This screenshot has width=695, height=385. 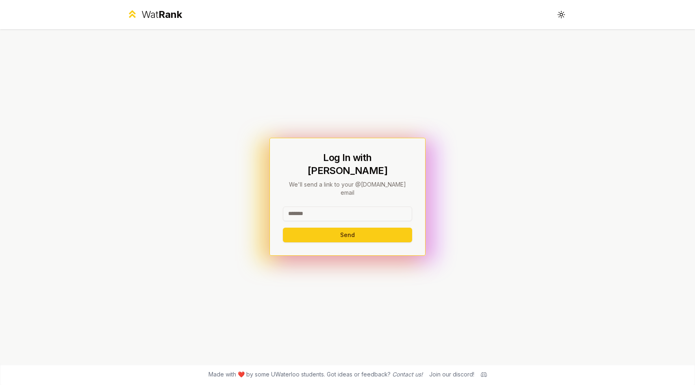 What do you see at coordinates (451, 374) in the screenshot?
I see `div: Join our discord!` at bounding box center [451, 374].